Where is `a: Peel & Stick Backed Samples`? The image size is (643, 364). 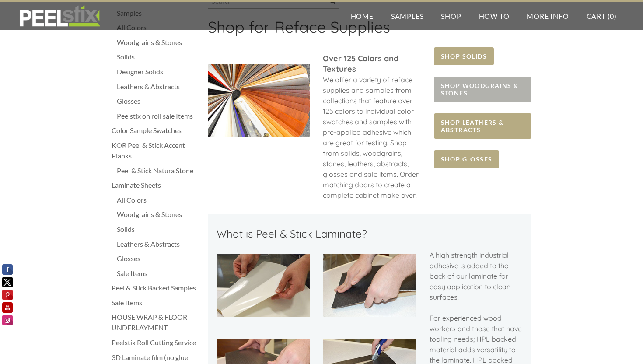 a: Peel & Stick Backed Samples is located at coordinates (155, 288).